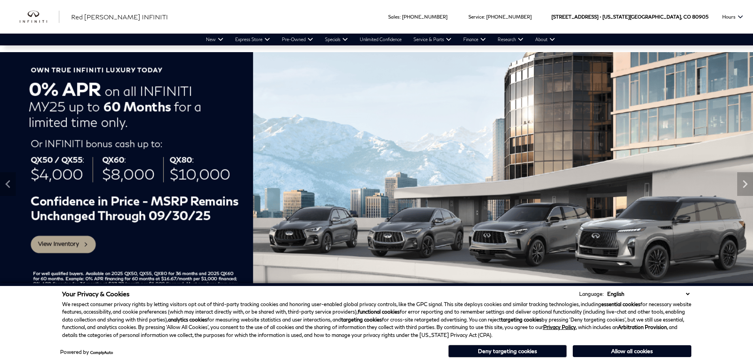 The image size is (753, 363). Describe the element at coordinates (297, 40) in the screenshot. I see `a: Pre-Owned` at that location.